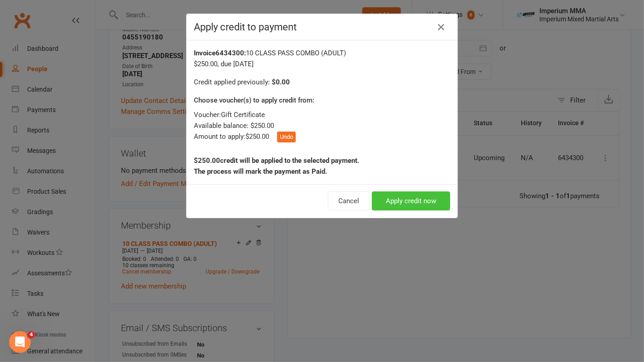  Describe the element at coordinates (322, 27) in the screenshot. I see `h4: Apply credit to payment` at that location.